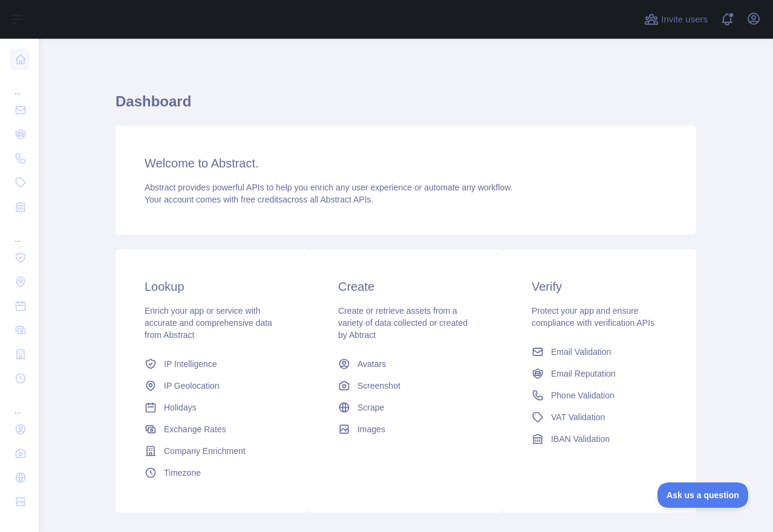 This screenshot has height=532, width=773. Describe the element at coordinates (190, 364) in the screenshot. I see `span: IP Intelligence` at that location.